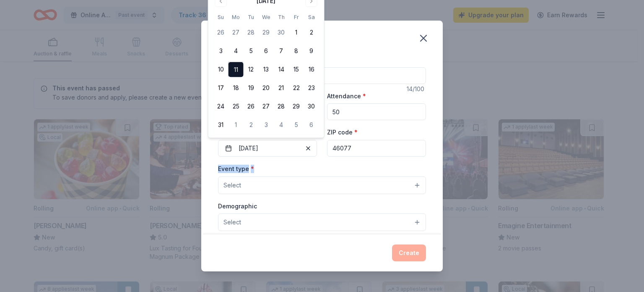 This screenshot has width=644, height=292. What do you see at coordinates (376, 148) in the screenshot?
I see `input: 12345 (U.S. only)` at bounding box center [376, 148].